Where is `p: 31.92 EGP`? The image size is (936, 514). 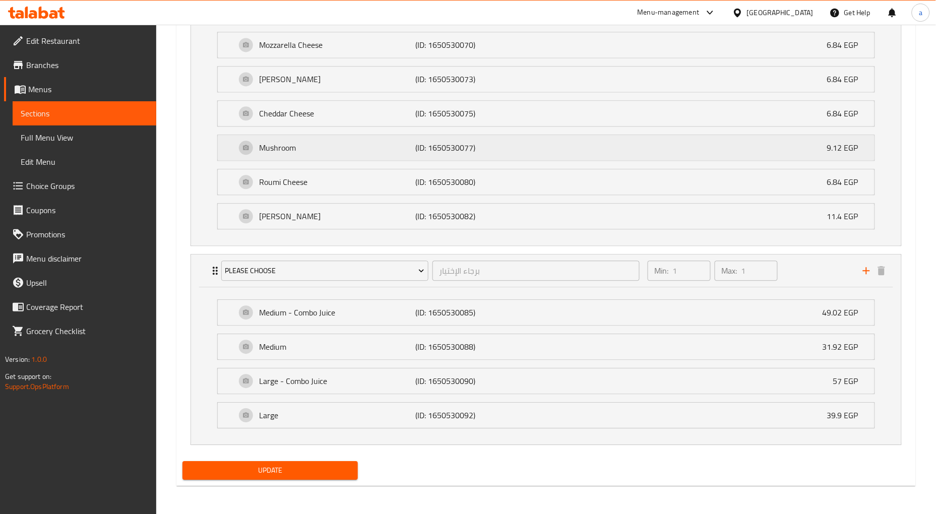
p: 31.92 EGP is located at coordinates (845, 347).